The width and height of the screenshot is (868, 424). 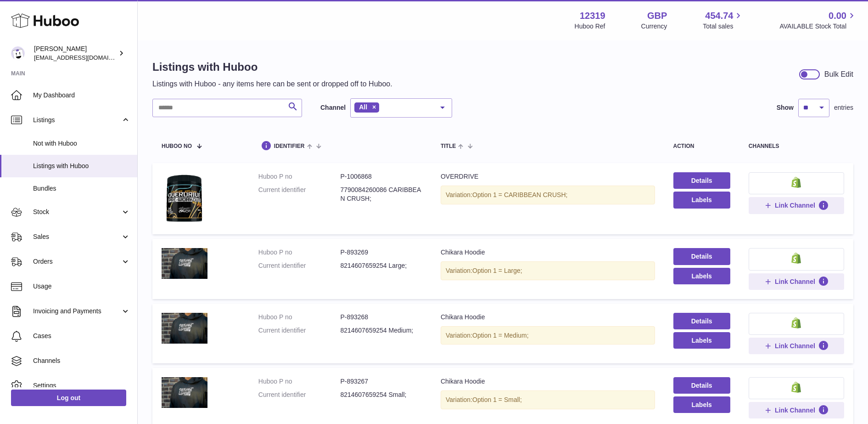 What do you see at coordinates (289, 146) in the screenshot?
I see `span: identifier` at bounding box center [289, 146].